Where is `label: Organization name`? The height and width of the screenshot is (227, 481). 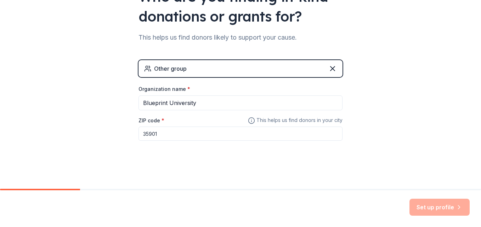 label: Organization name is located at coordinates (164, 89).